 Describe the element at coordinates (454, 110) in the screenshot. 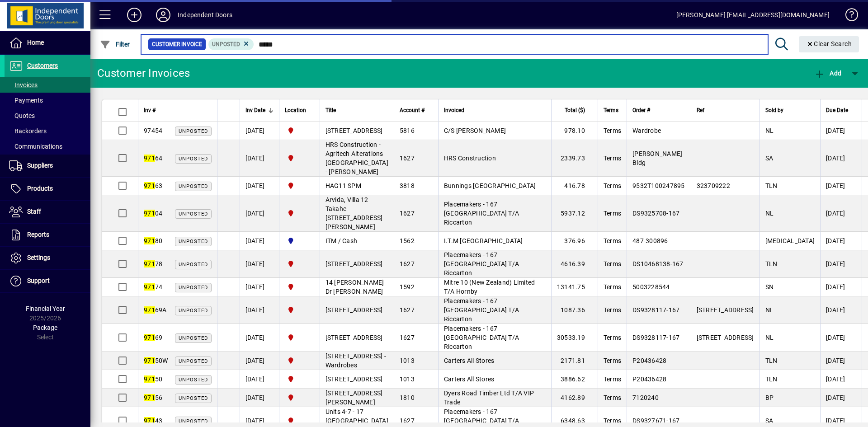

I see `span: Invoiced` at that location.